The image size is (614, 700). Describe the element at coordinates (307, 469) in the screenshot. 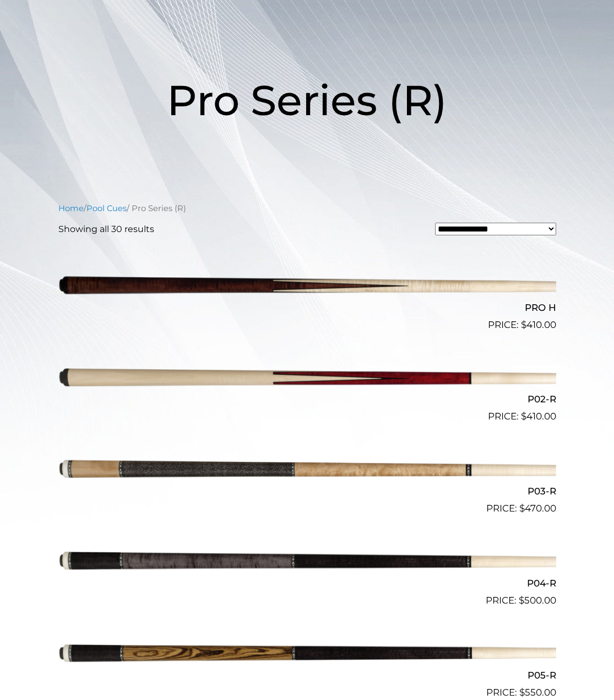

I see `img: P03-R` at that location.